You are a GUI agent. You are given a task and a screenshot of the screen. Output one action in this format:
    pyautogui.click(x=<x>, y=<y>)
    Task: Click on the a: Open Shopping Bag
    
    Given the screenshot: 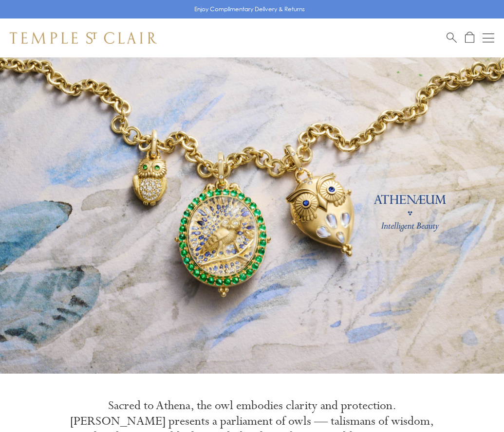 What is the action you would take?
    pyautogui.click(x=469, y=38)
    